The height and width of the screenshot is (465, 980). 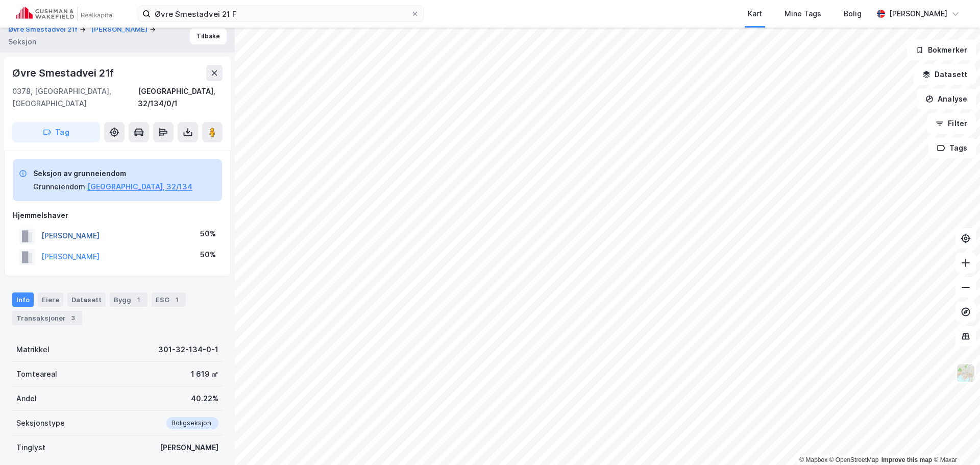 What do you see at coordinates (37, 374) in the screenshot?
I see `div: Tomteareal` at bounding box center [37, 374].